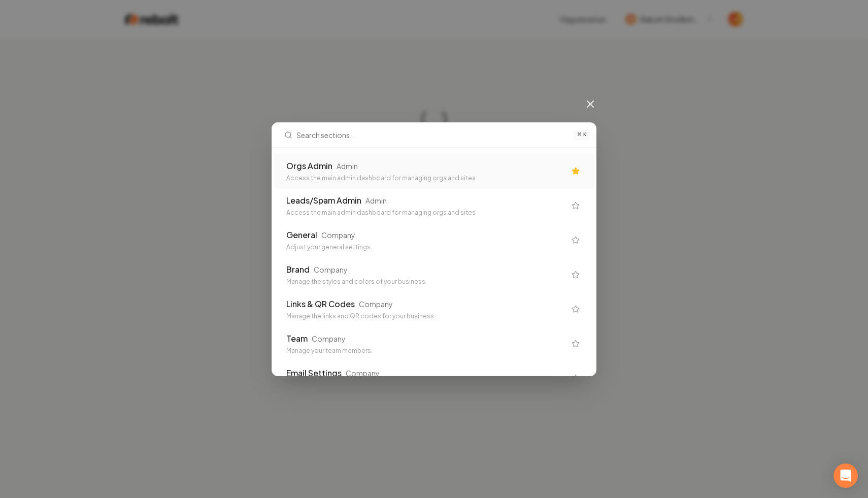  I want to click on div: Open Intercom Messenger, so click(846, 476).